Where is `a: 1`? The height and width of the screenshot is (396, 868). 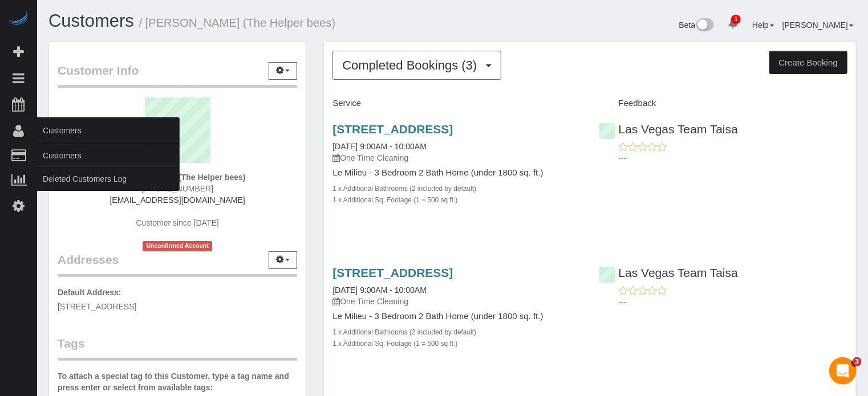
a: 1 is located at coordinates (733, 24).